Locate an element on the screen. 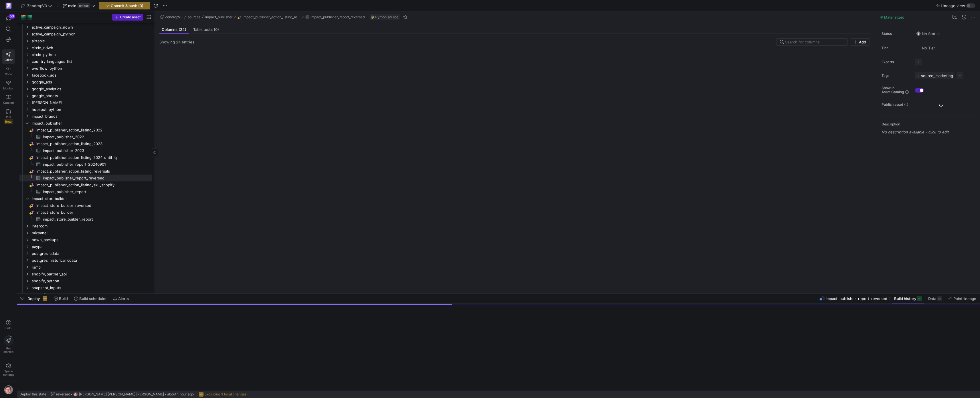 This screenshot has width=980, height=398. button: Build scheduler is located at coordinates (90, 299).